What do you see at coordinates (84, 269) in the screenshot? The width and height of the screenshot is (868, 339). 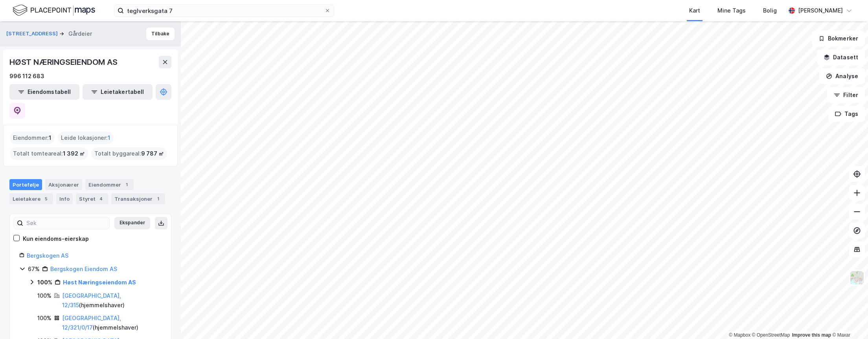 I see `a: Bergskogen Eiendom AS` at bounding box center [84, 269].